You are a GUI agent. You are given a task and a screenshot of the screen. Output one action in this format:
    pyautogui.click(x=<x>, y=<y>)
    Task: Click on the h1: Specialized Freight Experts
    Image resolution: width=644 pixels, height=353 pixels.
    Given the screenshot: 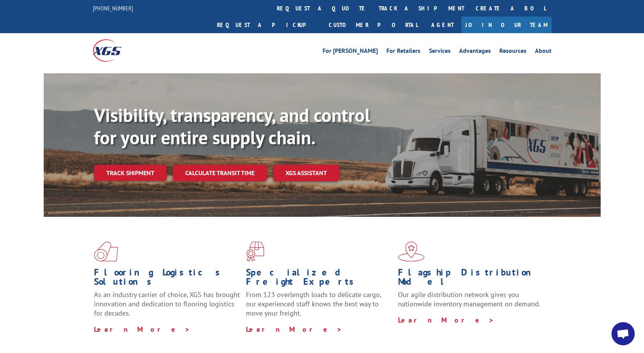 What is the action you would take?
    pyautogui.click(x=319, y=279)
    